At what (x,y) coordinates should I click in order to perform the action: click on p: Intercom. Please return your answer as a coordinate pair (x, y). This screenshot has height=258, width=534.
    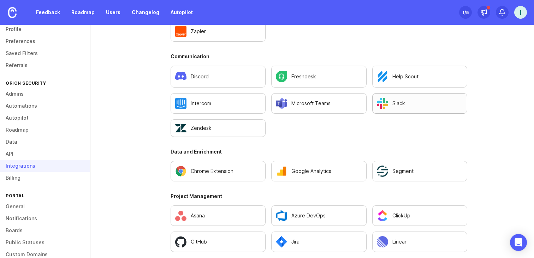
    Looking at the image, I should click on (201, 103).